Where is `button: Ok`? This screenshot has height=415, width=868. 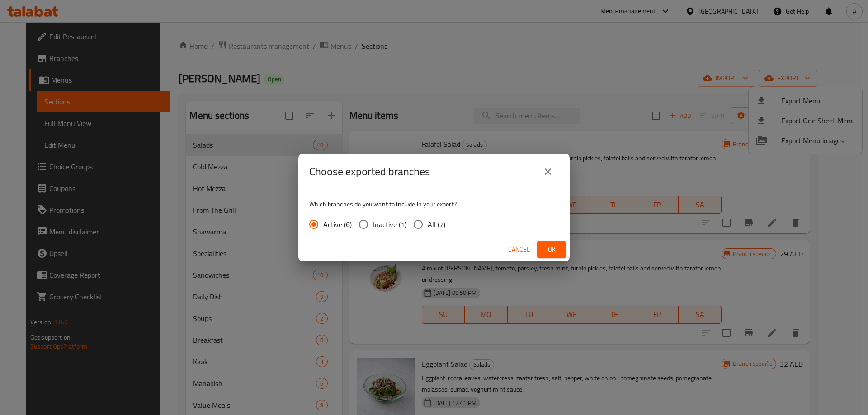 button: Ok is located at coordinates (551, 249).